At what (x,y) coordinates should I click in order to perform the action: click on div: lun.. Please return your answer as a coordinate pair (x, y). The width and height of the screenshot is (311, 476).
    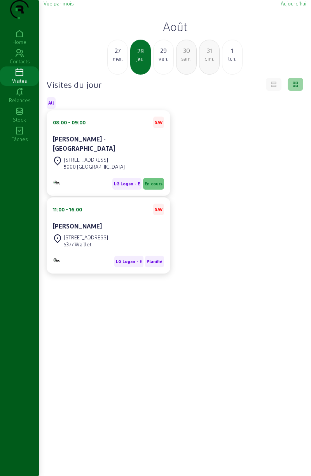
    Looking at the image, I should click on (232, 59).